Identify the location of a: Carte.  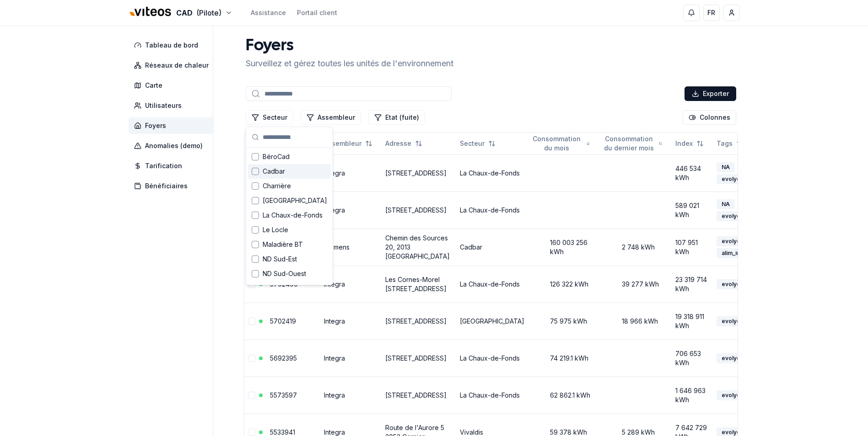
(173, 86).